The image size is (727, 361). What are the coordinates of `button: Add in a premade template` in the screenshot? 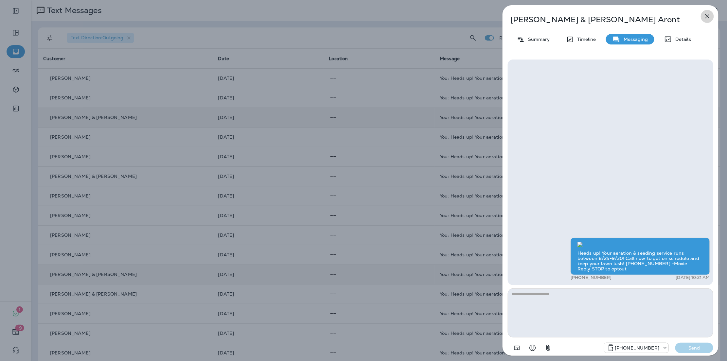 It's located at (517, 348).